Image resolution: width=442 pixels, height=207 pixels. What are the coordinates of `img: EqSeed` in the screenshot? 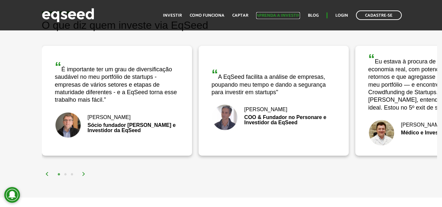 It's located at (68, 15).